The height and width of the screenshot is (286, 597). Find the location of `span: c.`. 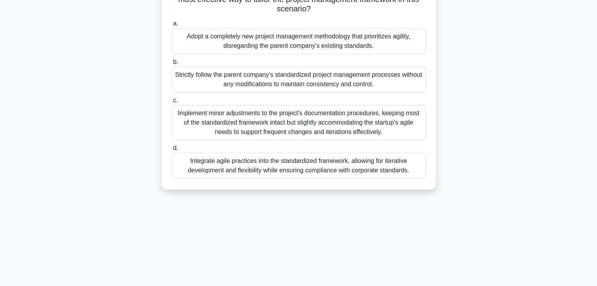

span: c. is located at coordinates (175, 100).